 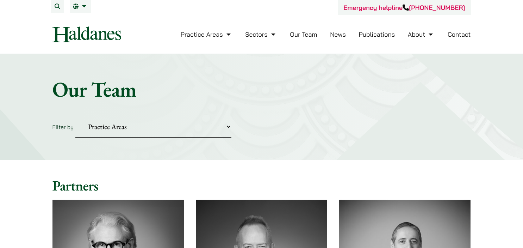 What do you see at coordinates (338, 34) in the screenshot?
I see `a: News` at bounding box center [338, 34].